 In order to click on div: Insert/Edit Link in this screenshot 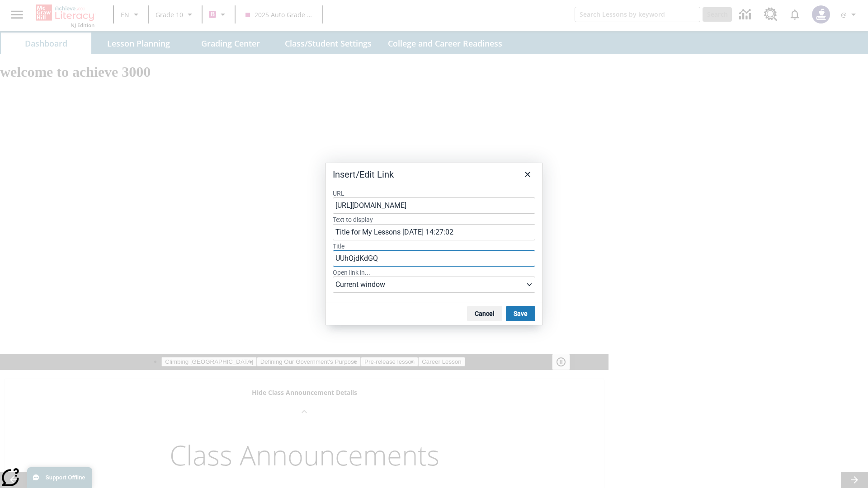, I will do `click(363, 174)`.